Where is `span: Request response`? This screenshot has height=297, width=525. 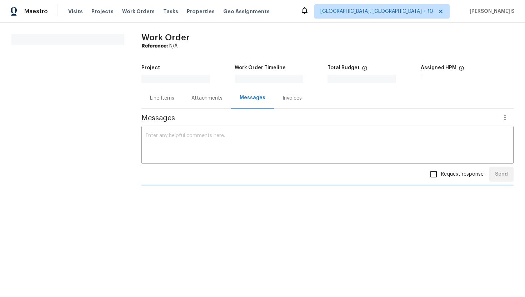
span: Request response is located at coordinates (462, 174).